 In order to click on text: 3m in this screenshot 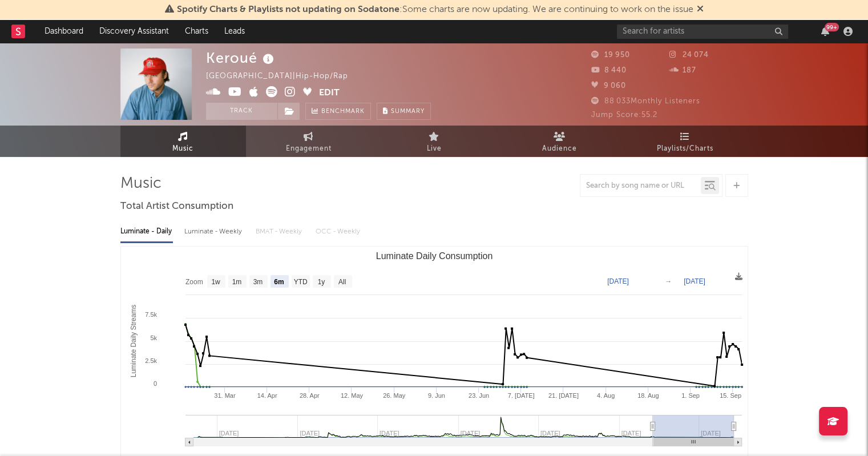, I will do `click(258, 282)`.